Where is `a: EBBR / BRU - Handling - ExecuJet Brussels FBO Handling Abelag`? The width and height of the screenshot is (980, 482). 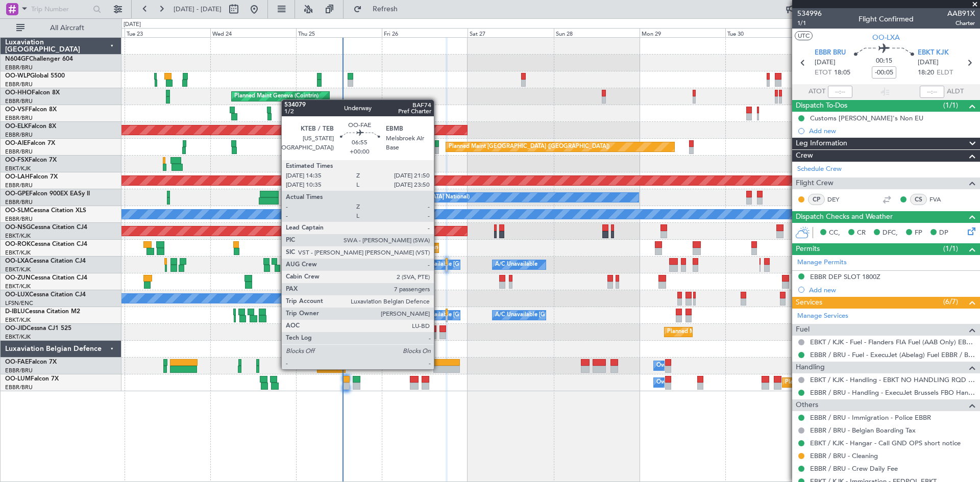
a: EBBR / BRU - Handling - ExecuJet Brussels FBO Handling Abelag is located at coordinates (892, 393).